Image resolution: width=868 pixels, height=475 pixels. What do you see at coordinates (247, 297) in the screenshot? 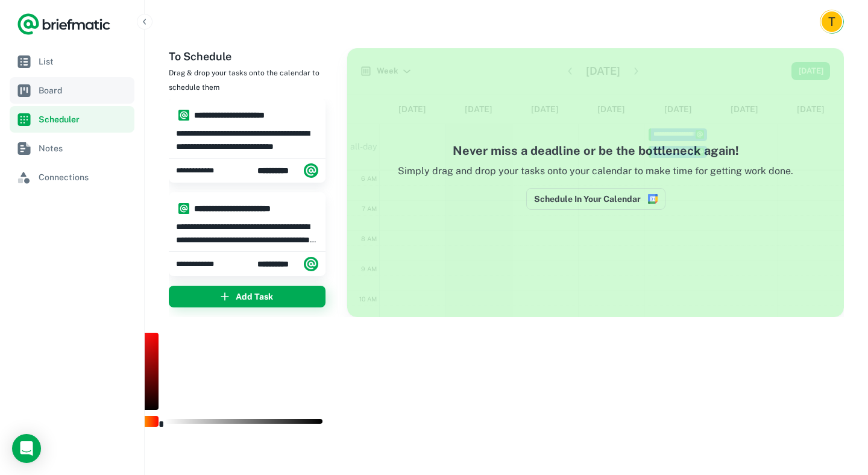
I see `button: Add Task` at bounding box center [247, 297].